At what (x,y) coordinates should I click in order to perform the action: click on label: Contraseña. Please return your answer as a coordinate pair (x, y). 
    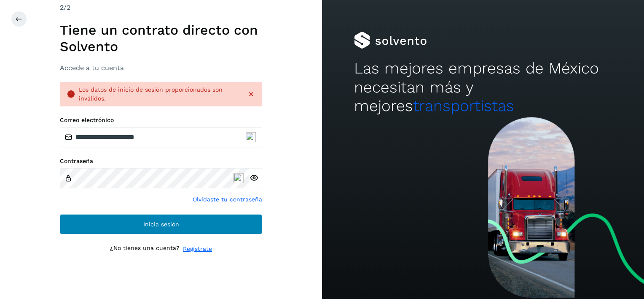
    Looking at the image, I should click on (161, 160).